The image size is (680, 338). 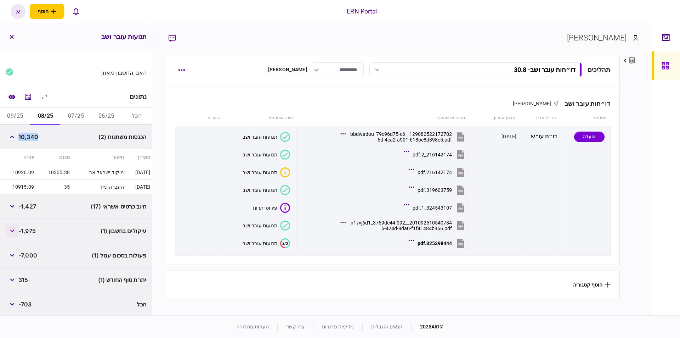 I want to click on div: א, so click(x=18, y=11).